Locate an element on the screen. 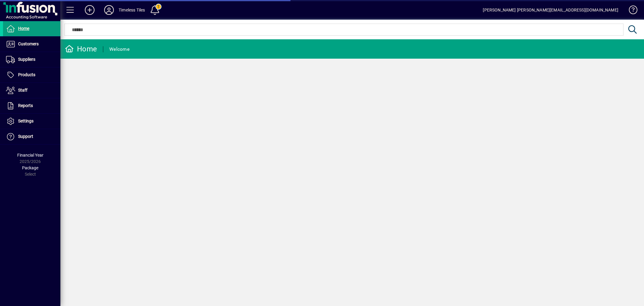 Image resolution: width=644 pixels, height=306 pixels. a: Products is located at coordinates (32, 75).